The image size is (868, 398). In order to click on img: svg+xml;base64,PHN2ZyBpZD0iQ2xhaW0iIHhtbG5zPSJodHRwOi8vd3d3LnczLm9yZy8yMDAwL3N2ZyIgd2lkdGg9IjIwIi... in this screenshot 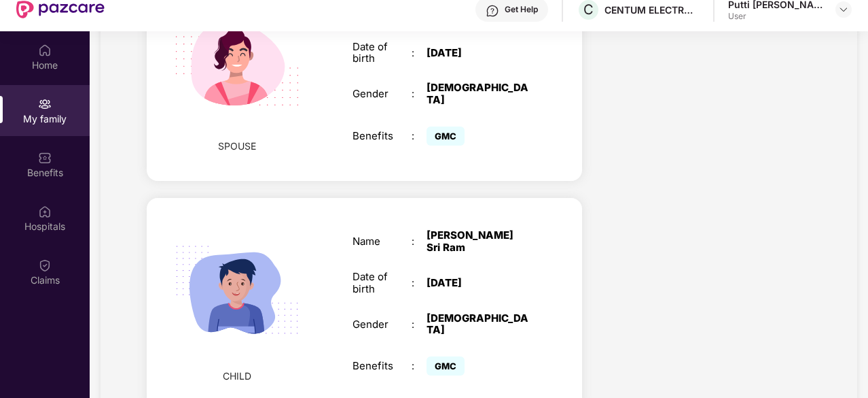, I will do `click(45, 265)`.